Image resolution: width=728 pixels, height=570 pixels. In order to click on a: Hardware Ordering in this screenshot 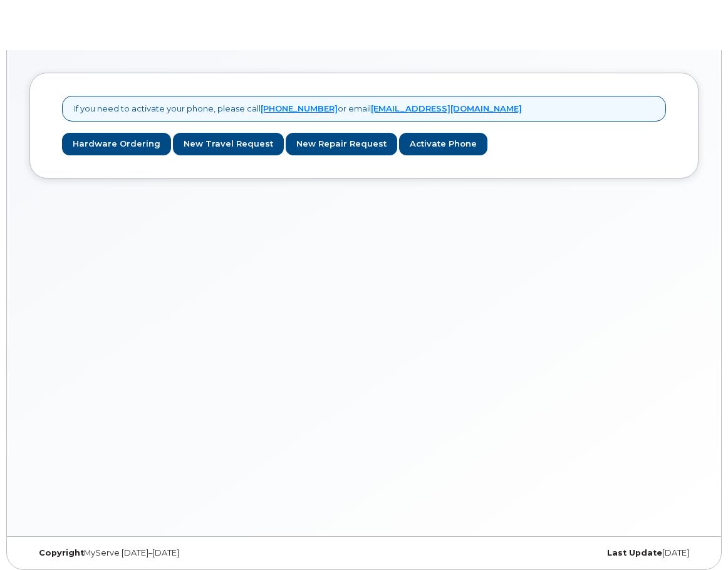, I will do `click(116, 144)`.